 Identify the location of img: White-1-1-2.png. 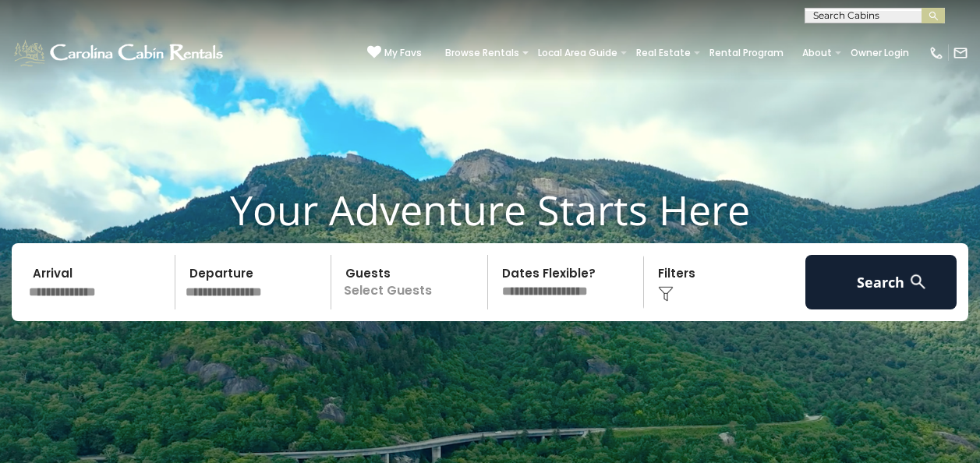
(119, 53).